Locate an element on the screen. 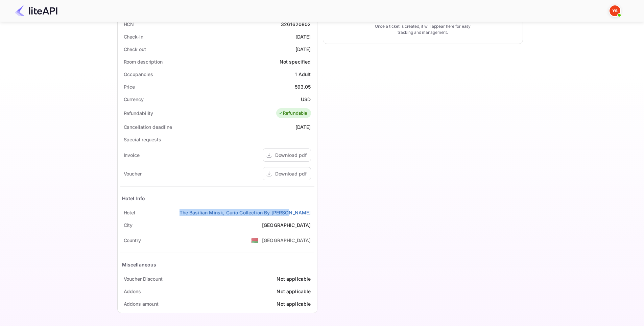 Image resolution: width=644 pixels, height=326 pixels. div: Refundability is located at coordinates (138, 113).